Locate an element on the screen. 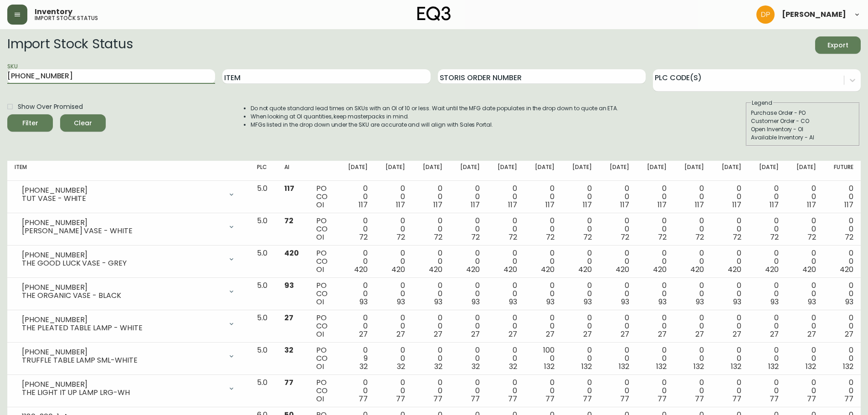 The height and width of the screenshot is (415, 868). div: Available Inventory - AI is located at coordinates (803, 138).